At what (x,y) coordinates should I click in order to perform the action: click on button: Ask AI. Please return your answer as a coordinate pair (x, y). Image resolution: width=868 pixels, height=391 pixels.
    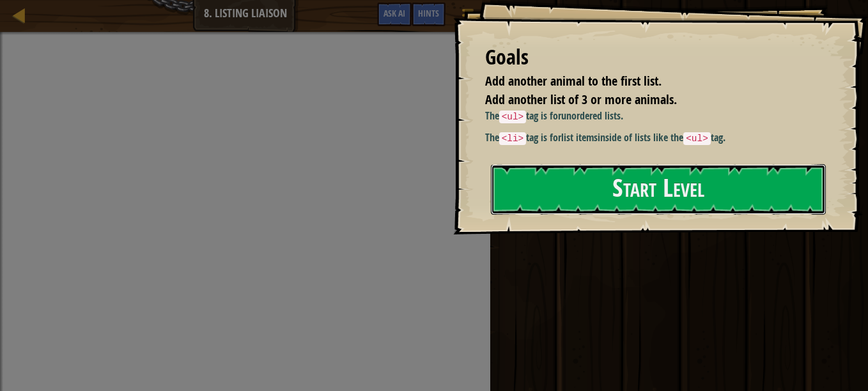
    Looking at the image, I should click on (395, 14).